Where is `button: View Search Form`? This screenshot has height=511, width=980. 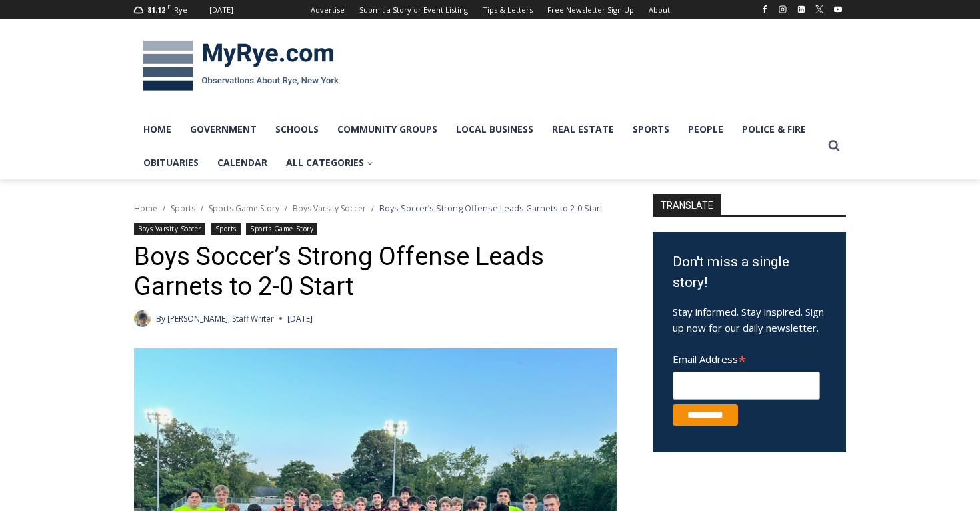
button: View Search Form is located at coordinates (833, 146).